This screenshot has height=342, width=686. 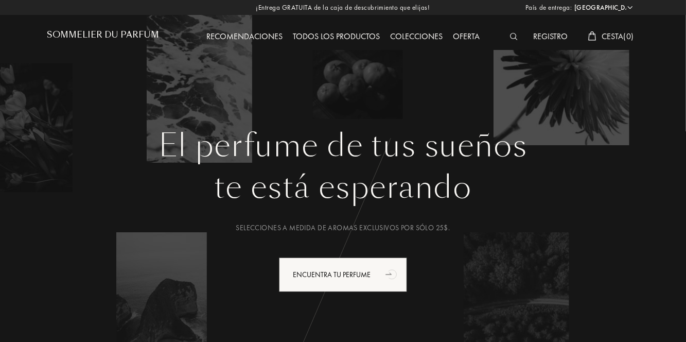 What do you see at coordinates (416, 36) in the screenshot?
I see `a: Colecciones` at bounding box center [416, 36].